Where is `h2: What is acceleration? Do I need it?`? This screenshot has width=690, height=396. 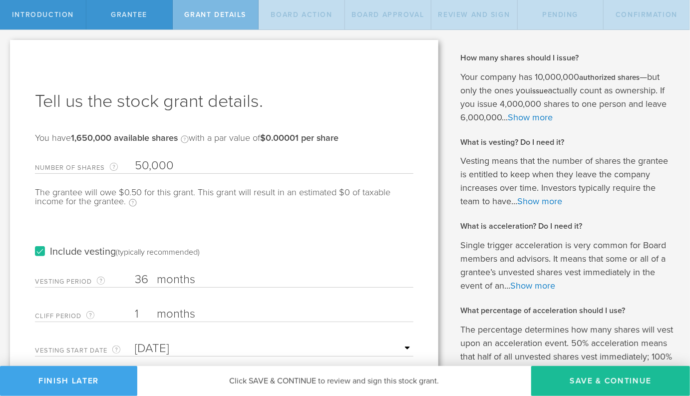 h2: What is acceleration? Do I need it? is located at coordinates (568, 226).